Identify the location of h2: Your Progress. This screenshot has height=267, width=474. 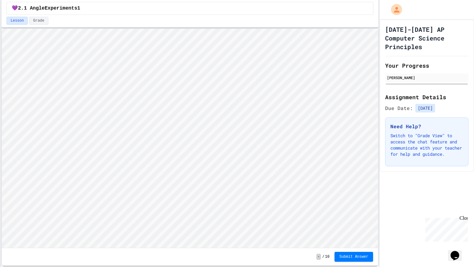
(427, 65).